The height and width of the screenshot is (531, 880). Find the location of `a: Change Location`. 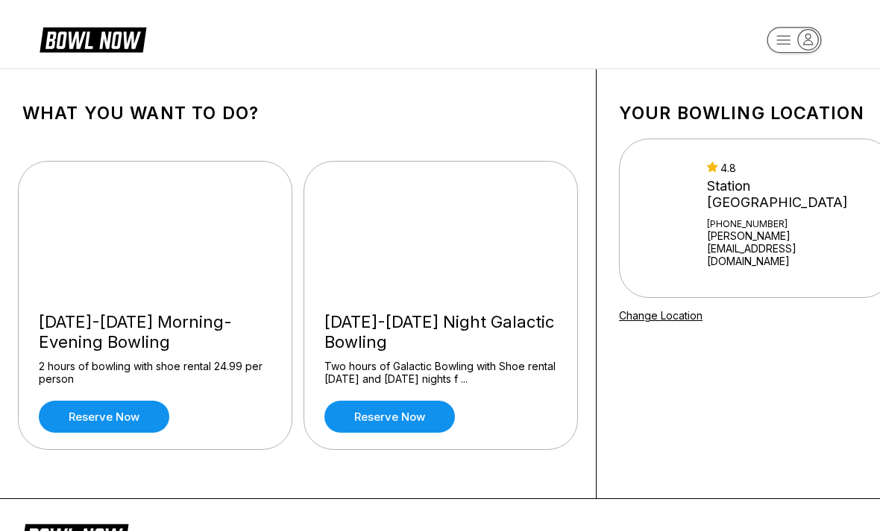

a: Change Location is located at coordinates (660, 315).